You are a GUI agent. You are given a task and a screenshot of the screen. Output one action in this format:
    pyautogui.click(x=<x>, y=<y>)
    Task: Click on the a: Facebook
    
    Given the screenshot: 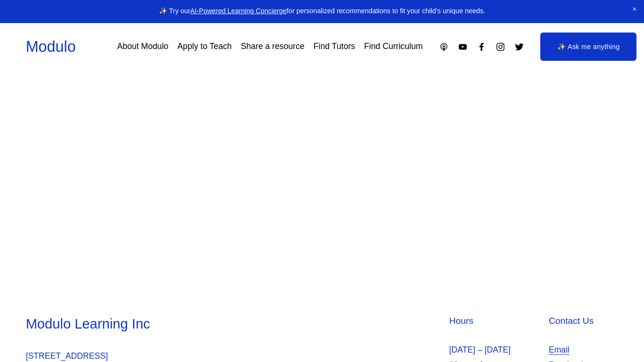 What is the action you would take?
    pyautogui.click(x=481, y=47)
    